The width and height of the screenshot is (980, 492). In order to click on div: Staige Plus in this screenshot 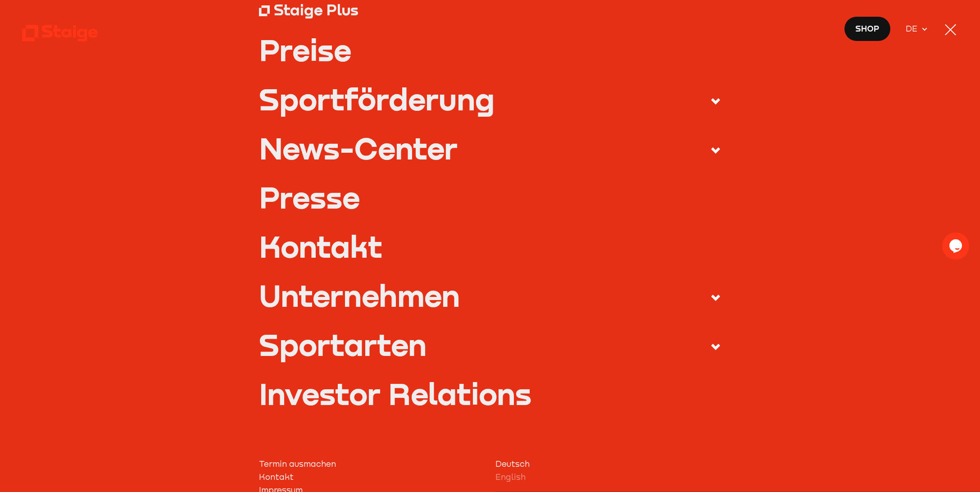, I will do `click(316, 9)`.